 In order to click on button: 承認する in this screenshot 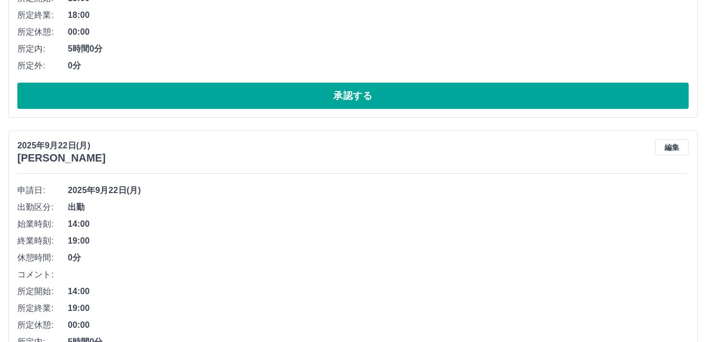, I will do `click(353, 96)`.